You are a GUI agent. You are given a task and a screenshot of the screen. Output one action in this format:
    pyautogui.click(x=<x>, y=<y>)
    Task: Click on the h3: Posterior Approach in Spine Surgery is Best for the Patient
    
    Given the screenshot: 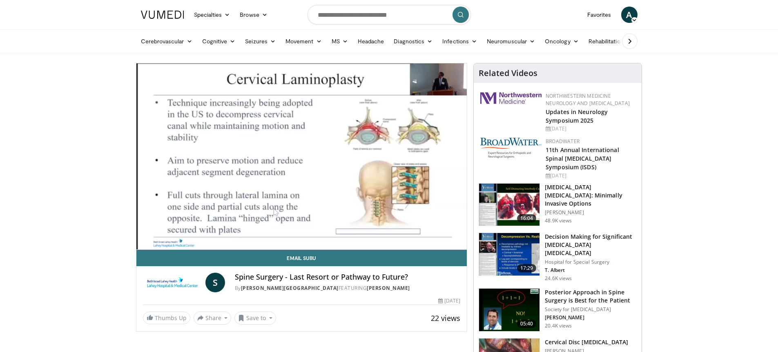 What is the action you would take?
    pyautogui.click(x=591, y=296)
    